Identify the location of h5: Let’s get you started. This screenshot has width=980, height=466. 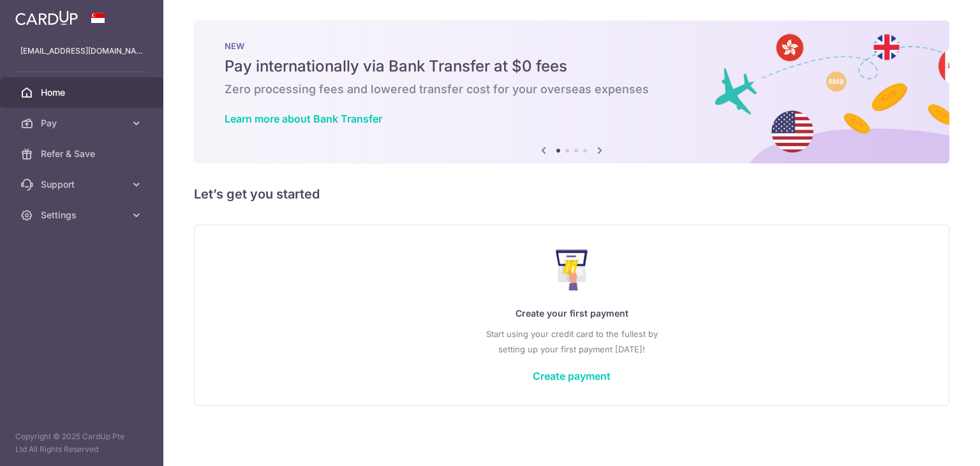
(571, 194).